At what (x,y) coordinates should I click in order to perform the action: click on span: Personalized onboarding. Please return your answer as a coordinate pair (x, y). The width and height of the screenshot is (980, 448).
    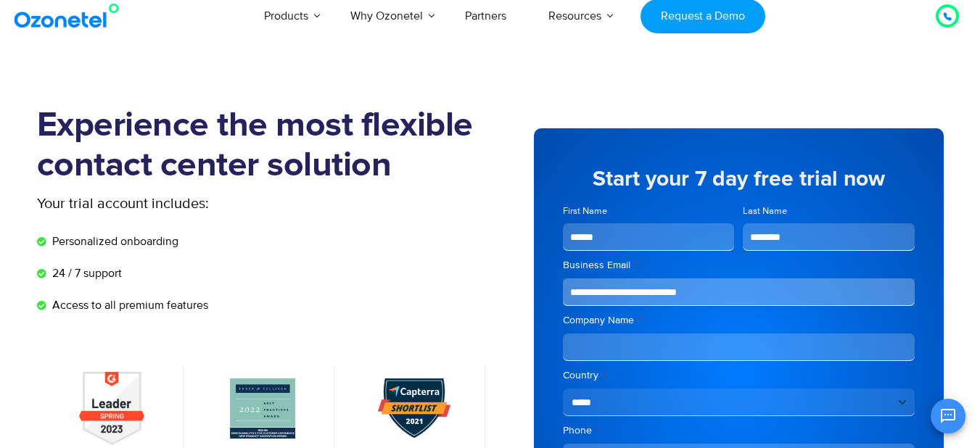
    Looking at the image, I should click on (113, 241).